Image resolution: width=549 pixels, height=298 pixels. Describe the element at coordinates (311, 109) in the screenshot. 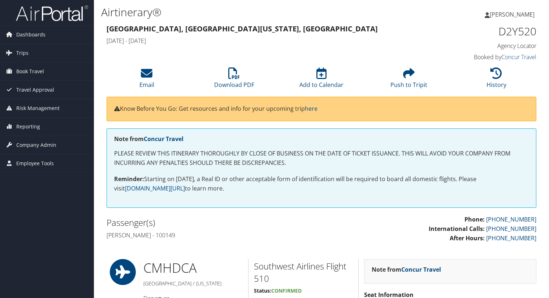

I see `a: here` at that location.